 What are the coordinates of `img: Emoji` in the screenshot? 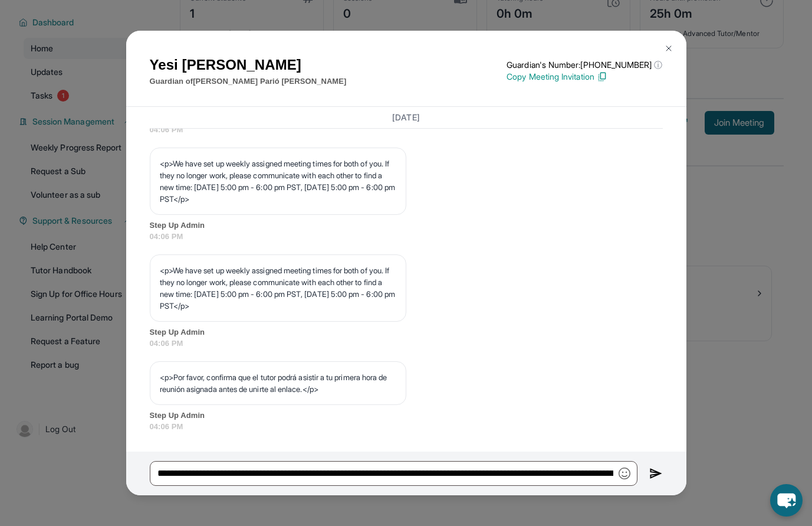 It's located at (625, 473).